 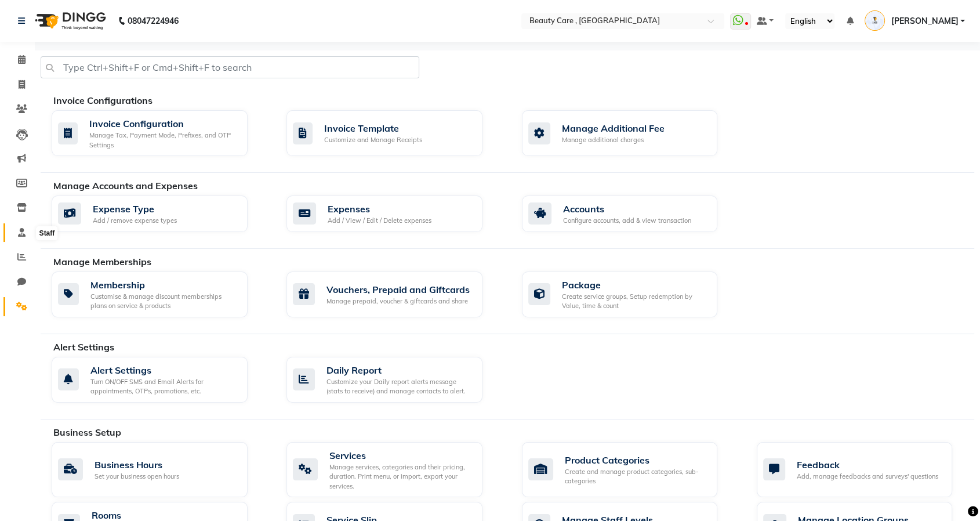 I want to click on a: ServicesManage services, categories and their pricing, duration. Print menu, or import, export yo..., so click(x=395, y=470).